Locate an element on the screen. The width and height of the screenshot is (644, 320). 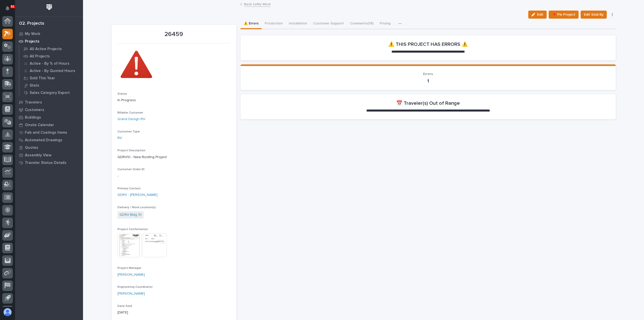
a: Stats is located at coordinates (51, 85).